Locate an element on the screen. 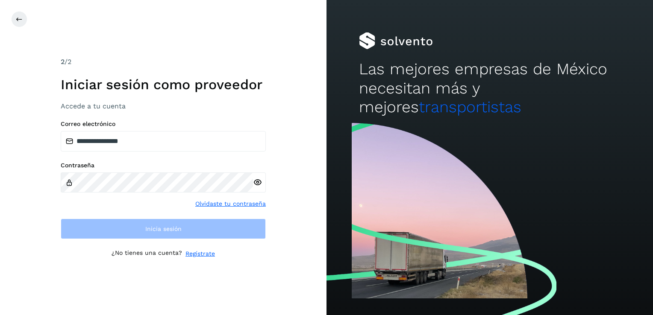 The height and width of the screenshot is (315, 653). button: Inicia sesión is located at coordinates (163, 229).